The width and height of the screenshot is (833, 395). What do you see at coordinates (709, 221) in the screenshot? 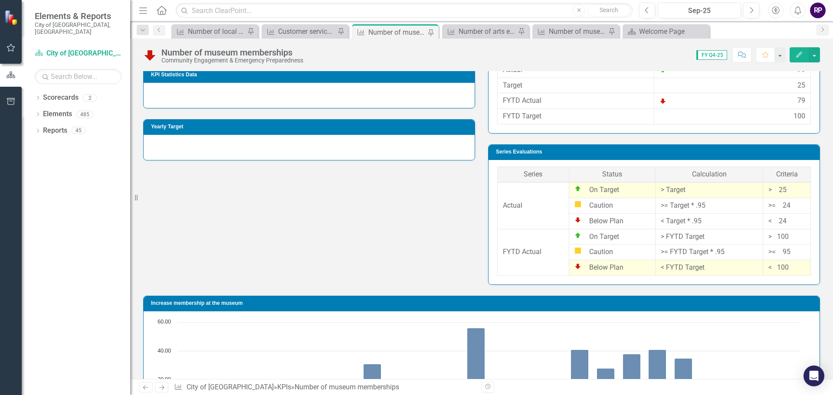
I see `td: < Target * .95` at bounding box center [709, 221].